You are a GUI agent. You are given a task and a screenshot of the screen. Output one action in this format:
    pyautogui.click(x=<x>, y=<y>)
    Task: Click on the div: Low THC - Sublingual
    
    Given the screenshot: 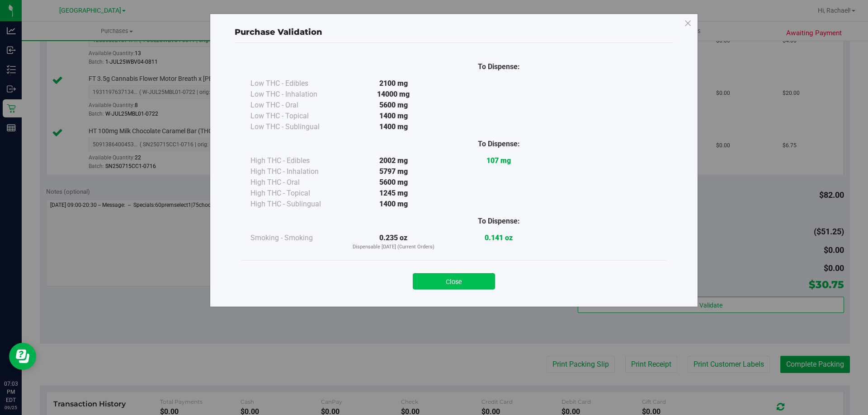 What is the action you would take?
    pyautogui.click(x=296, y=127)
    